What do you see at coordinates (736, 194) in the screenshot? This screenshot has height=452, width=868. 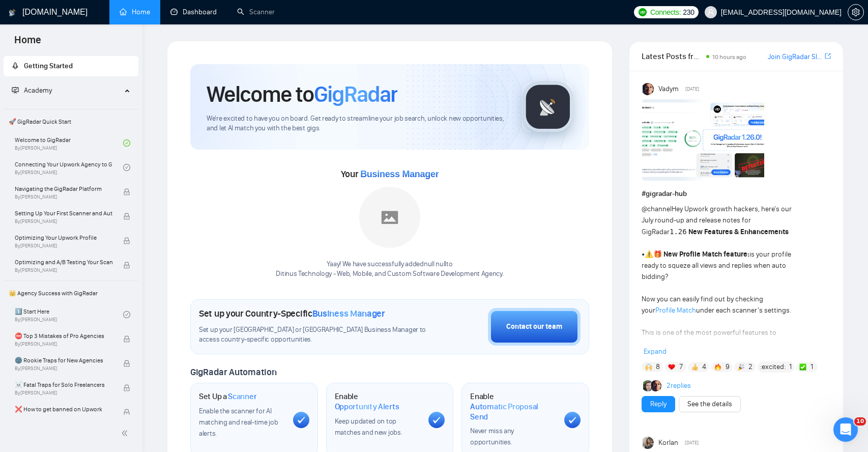 I see `h1: # gigradar-hub` at bounding box center [736, 194].